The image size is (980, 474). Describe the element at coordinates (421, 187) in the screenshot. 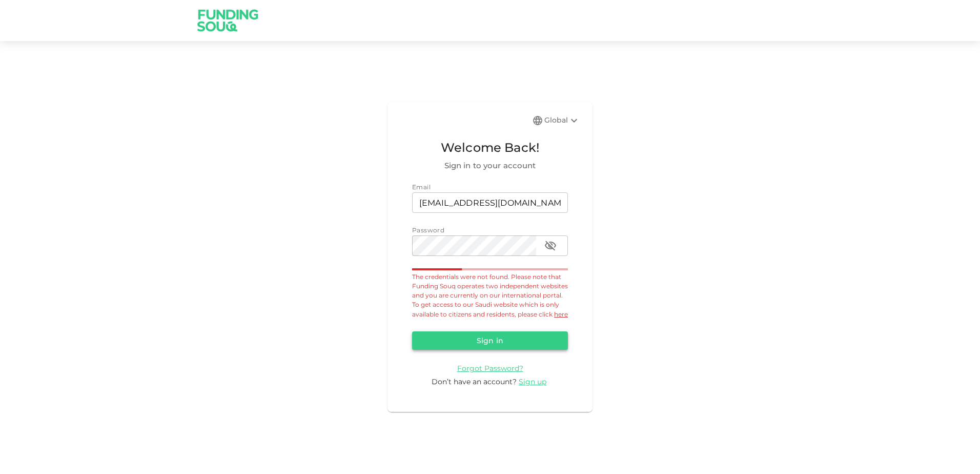

I see `span: Email` at that location.